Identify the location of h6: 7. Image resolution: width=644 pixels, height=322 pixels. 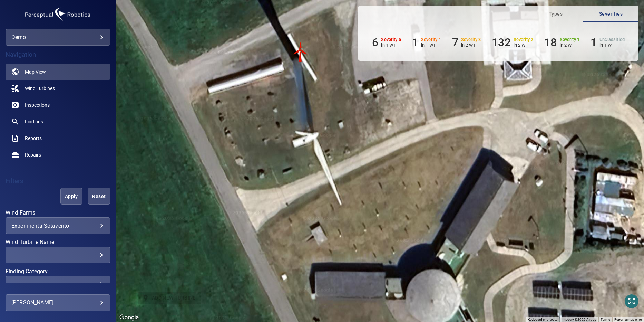
(455, 42).